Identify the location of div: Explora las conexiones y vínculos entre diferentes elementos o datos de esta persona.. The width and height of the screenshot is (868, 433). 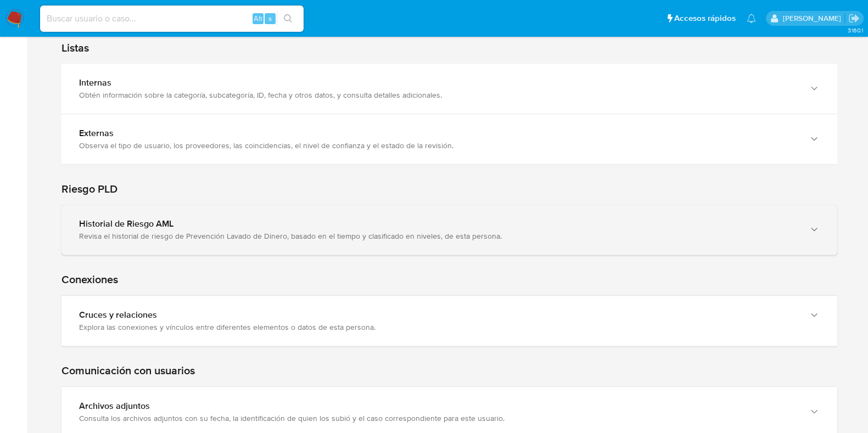
(438, 327).